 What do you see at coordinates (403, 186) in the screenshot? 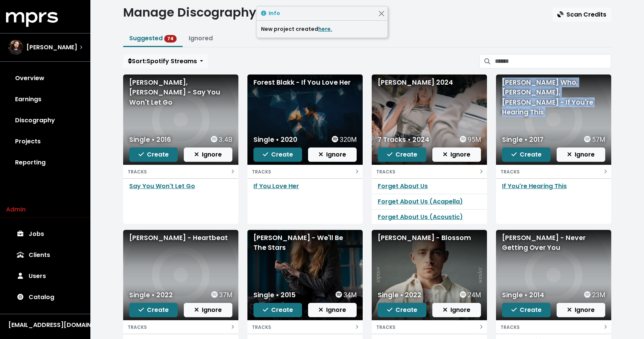
I see `a: Forget About Us` at bounding box center [403, 186].